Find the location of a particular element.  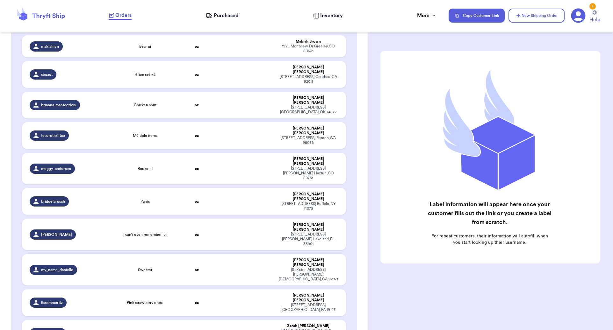

button: New Shipping Order is located at coordinates (537, 16).